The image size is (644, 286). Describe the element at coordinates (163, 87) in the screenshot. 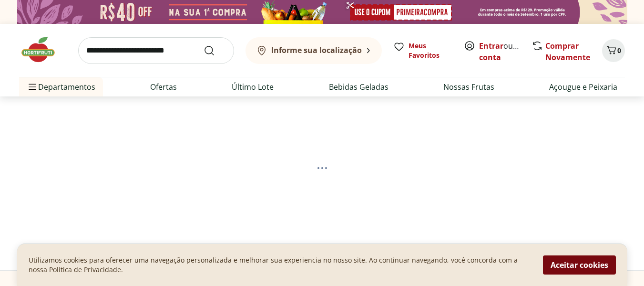

I see `a: Ofertas` at that location.